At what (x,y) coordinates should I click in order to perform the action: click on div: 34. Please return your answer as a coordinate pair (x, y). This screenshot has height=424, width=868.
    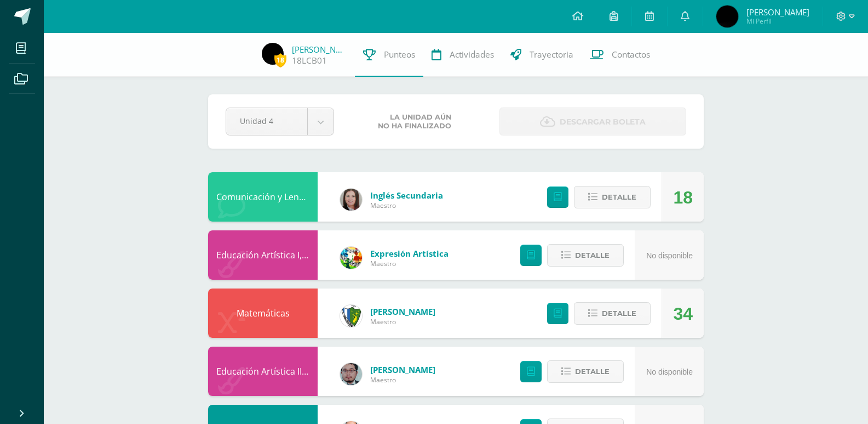
    Looking at the image, I should click on (683, 313).